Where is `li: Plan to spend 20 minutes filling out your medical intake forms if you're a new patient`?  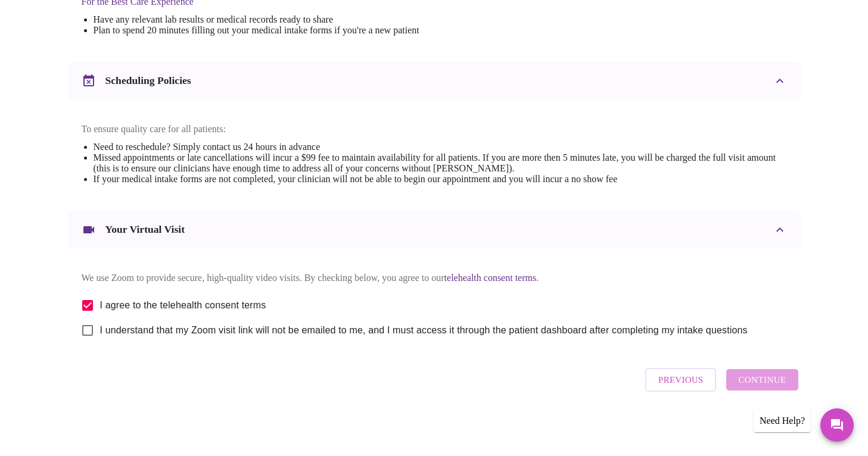
li: Plan to spend 20 minutes filling out your medical intake forms if you're a new patient is located at coordinates (315, 30).